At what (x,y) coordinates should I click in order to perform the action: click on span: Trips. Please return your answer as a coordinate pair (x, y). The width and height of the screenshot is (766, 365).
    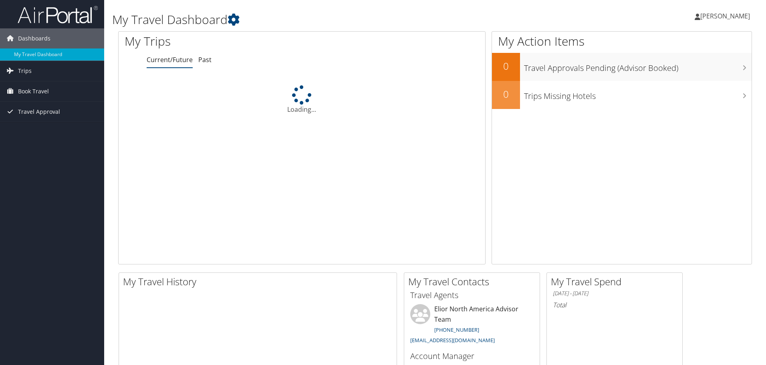
    Looking at the image, I should click on (25, 71).